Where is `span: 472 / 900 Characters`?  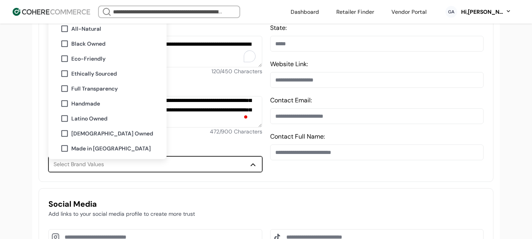
span: 472 / 900 Characters is located at coordinates (236, 132).